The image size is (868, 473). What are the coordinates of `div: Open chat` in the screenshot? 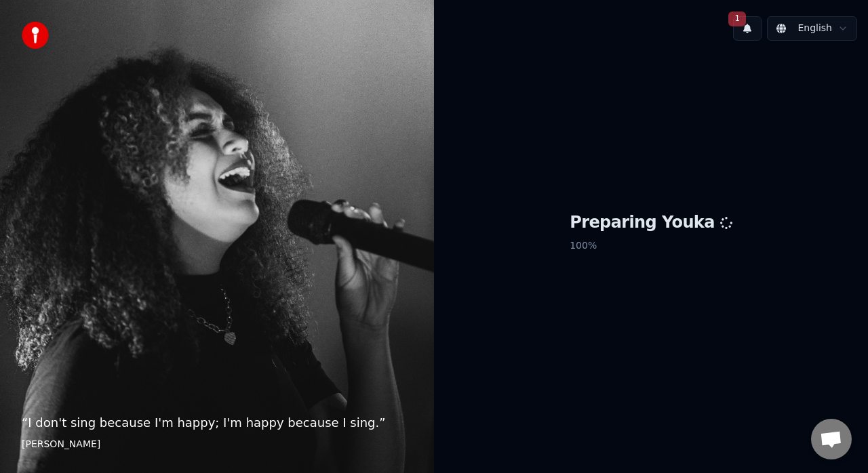 It's located at (831, 439).